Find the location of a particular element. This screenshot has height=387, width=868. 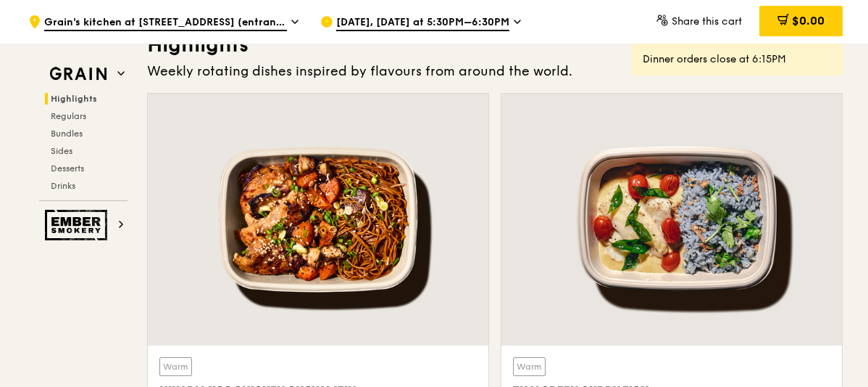

img: Grain web logo is located at coordinates (79, 74).